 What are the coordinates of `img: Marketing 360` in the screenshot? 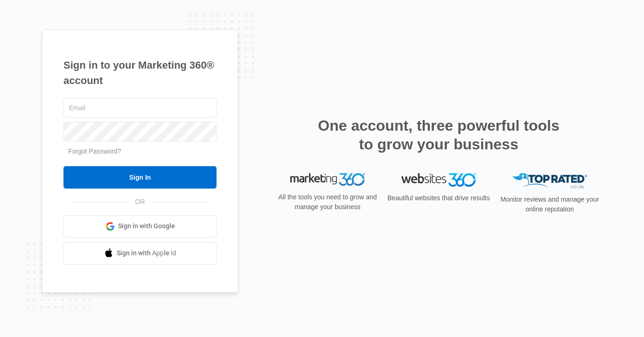 It's located at (327, 179).